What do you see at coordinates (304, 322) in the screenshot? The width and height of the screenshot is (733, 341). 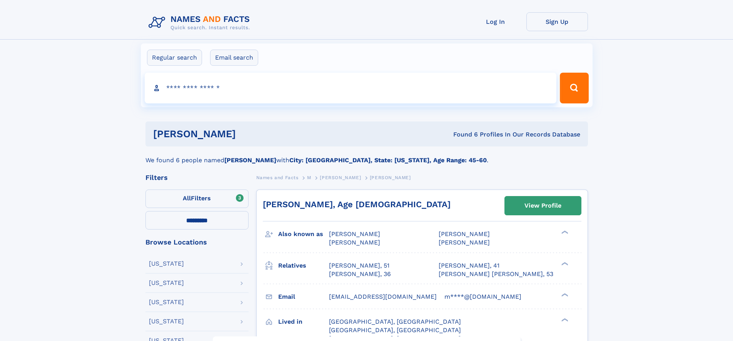 I see `h3: Lived in` at bounding box center [304, 322].